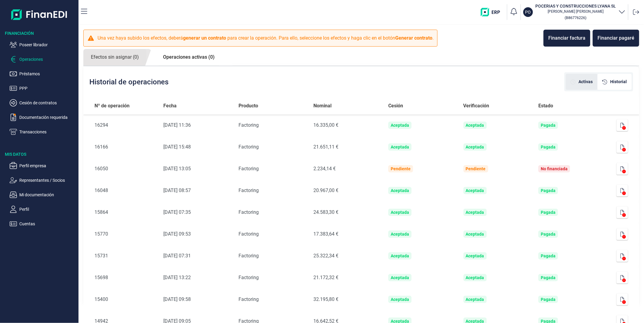 The width and height of the screenshot is (644, 323). Describe the element at coordinates (567, 38) in the screenshot. I see `button: Financiar factura` at that location.